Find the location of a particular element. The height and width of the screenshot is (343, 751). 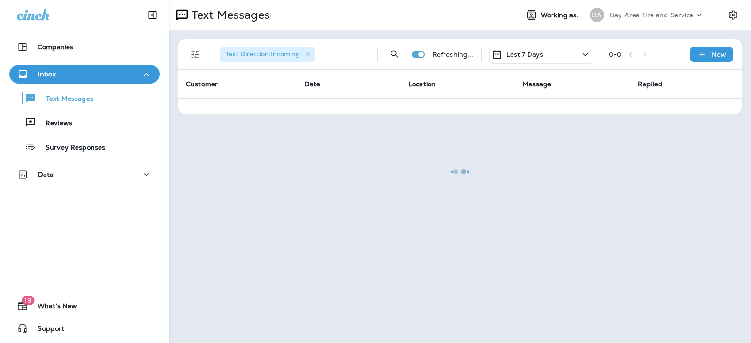

button: Survey Responses is located at coordinates (84, 147).